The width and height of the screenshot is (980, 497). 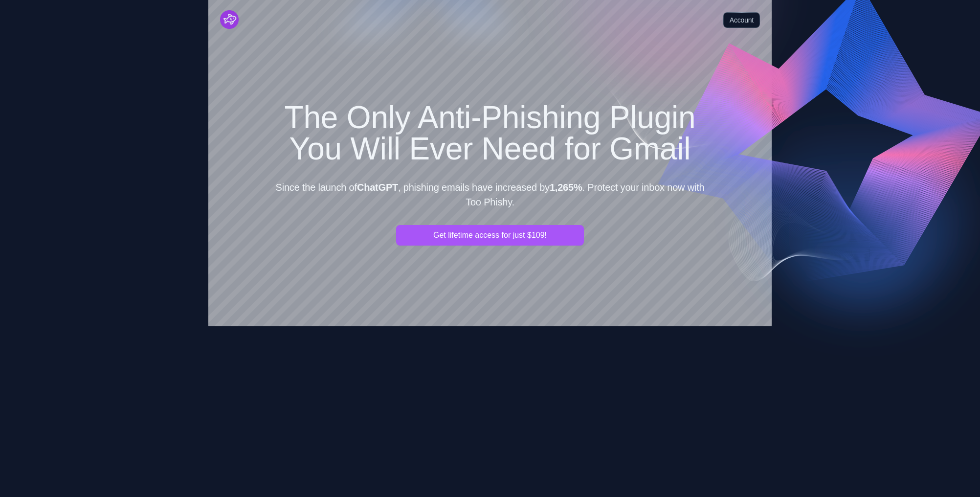 I want to click on button: Get lifetime access for just $109!, so click(x=490, y=235).